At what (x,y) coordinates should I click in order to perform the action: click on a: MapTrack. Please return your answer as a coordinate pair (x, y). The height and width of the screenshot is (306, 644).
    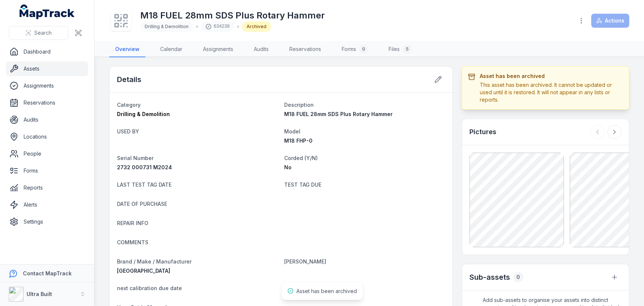
    Looking at the image, I should click on (47, 12).